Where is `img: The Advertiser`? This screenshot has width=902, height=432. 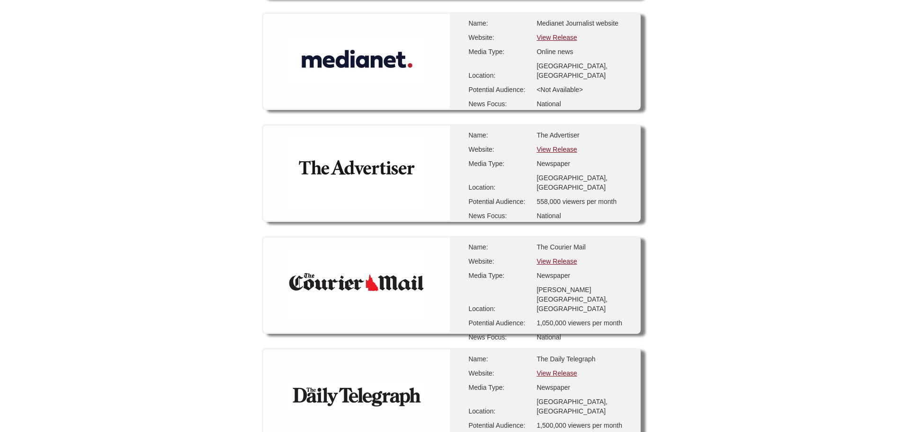
img: The Advertiser is located at coordinates (357, 172).